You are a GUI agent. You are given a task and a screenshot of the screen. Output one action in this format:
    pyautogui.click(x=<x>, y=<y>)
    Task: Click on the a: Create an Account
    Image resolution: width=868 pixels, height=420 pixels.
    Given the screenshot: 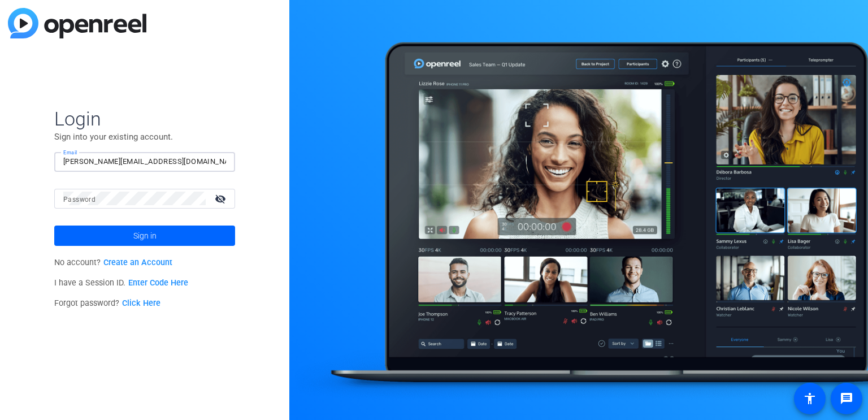 What is the action you would take?
    pyautogui.click(x=138, y=262)
    